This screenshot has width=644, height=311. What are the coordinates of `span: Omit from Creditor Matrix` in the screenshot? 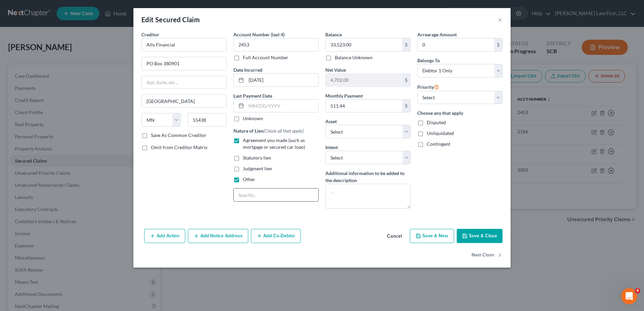 It's located at (179, 147).